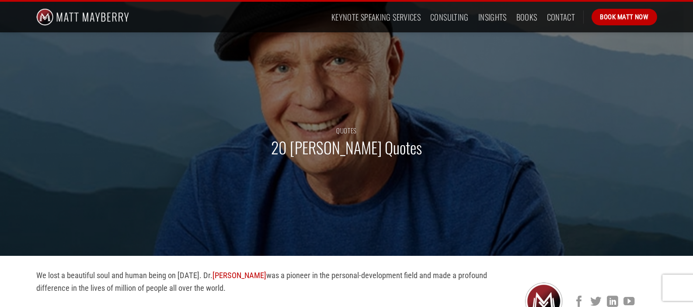 The height and width of the screenshot is (307, 693). What do you see at coordinates (492, 17) in the screenshot?
I see `a: Insights` at bounding box center [492, 17].